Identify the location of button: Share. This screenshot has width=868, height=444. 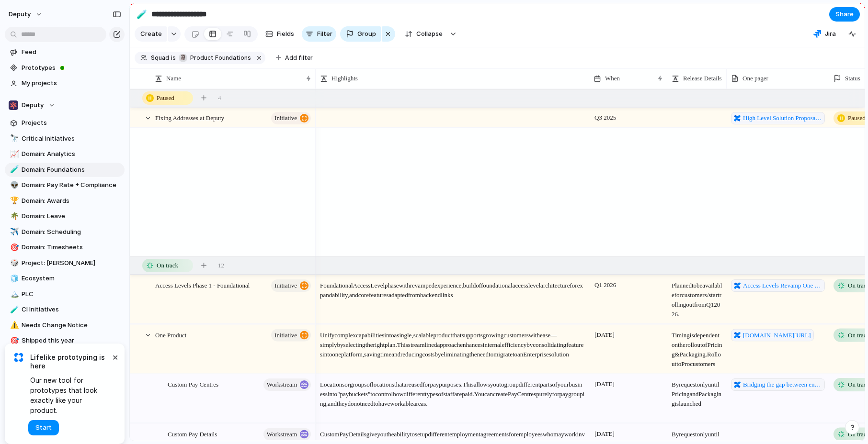
(845, 14).